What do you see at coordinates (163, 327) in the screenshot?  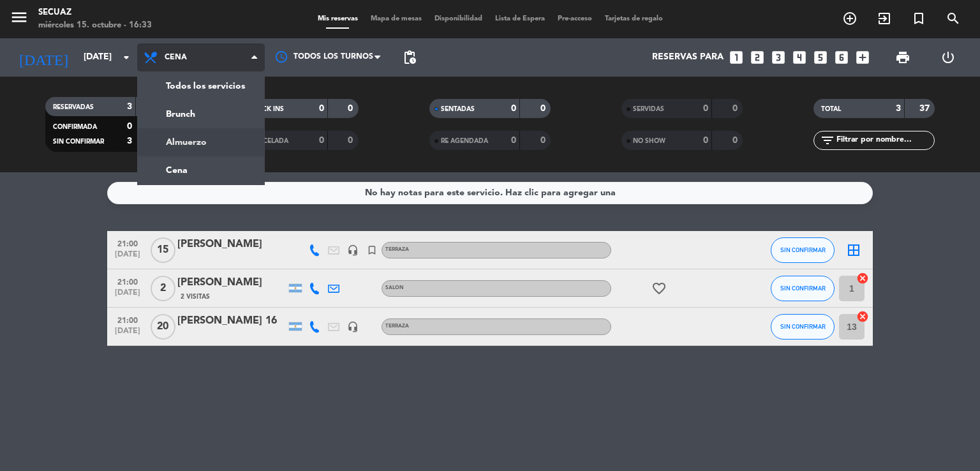 I see `span: 20` at bounding box center [163, 327].